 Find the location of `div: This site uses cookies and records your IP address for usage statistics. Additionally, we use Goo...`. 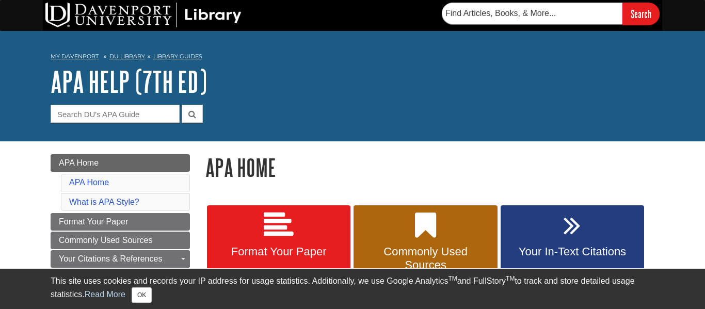

div: This site uses cookies and records your IP address for usage statistics. Additionally, we use Goo... is located at coordinates (352, 289).